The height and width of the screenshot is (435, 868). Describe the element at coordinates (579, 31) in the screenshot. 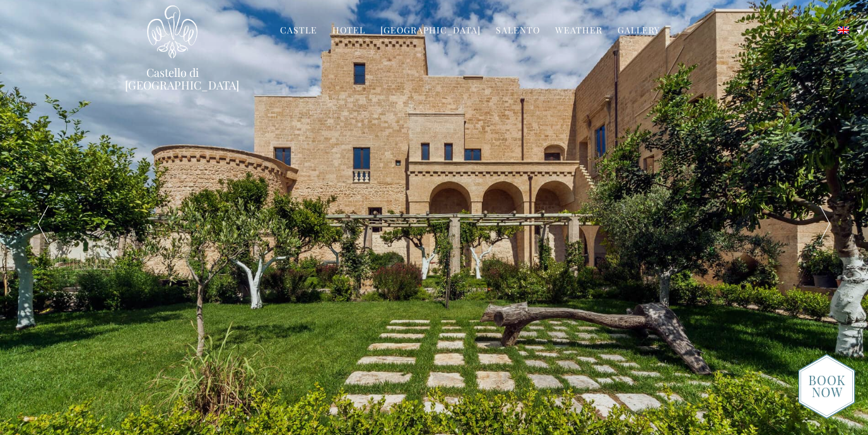

I see `a: Weather` at that location.